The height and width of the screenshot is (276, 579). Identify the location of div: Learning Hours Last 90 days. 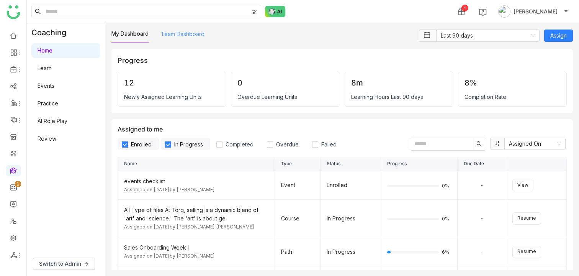
(399, 97).